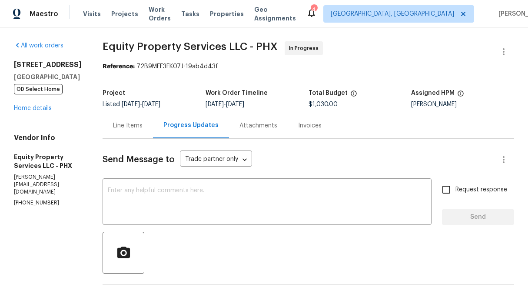  I want to click on div: Invoices, so click(310, 125).